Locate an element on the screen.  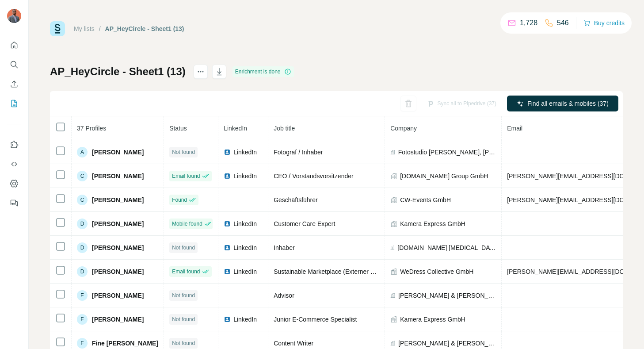
span: Customer Care Expert is located at coordinates (304, 224).